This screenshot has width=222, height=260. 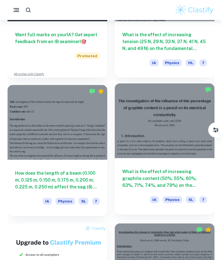 What do you see at coordinates (164, 42) in the screenshot?
I see `h6: What is the effect of increasing tension (25 N, 29 N, 33 N, 37 N, 41 N, 45 N, and 49 N) on the fu...` at bounding box center [164, 42].